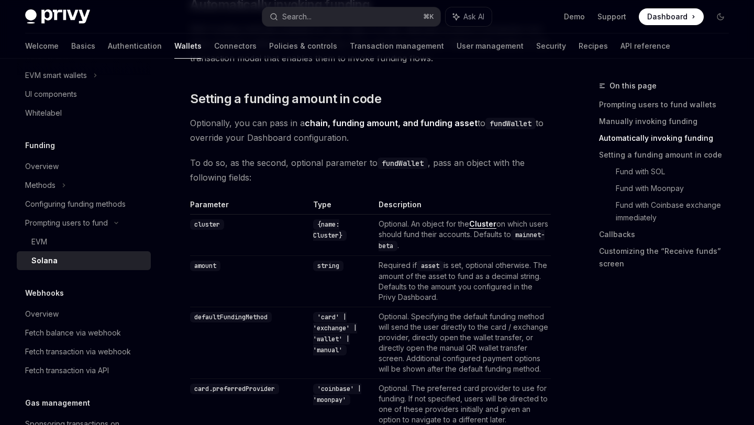 The width and height of the screenshot is (754, 425). What do you see at coordinates (84, 94) in the screenshot?
I see `a: UI components` at bounding box center [84, 94].